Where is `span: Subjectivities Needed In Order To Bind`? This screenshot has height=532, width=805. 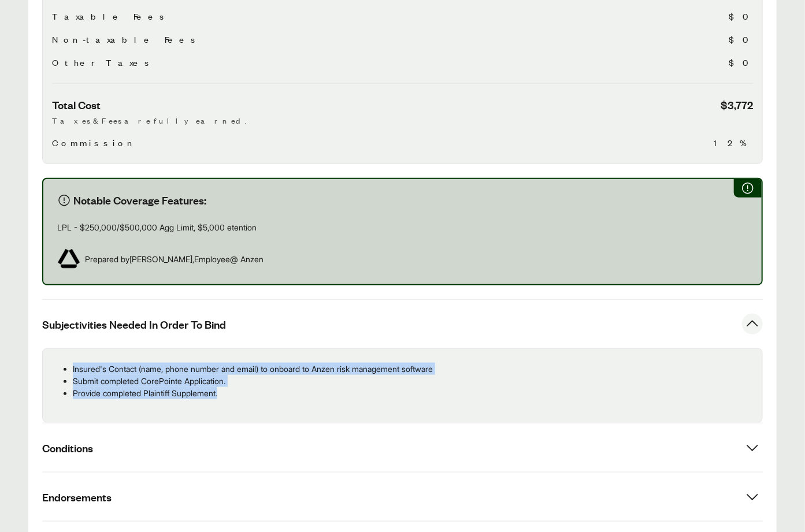 span: Subjectivities Needed In Order To Bind is located at coordinates (134, 324).